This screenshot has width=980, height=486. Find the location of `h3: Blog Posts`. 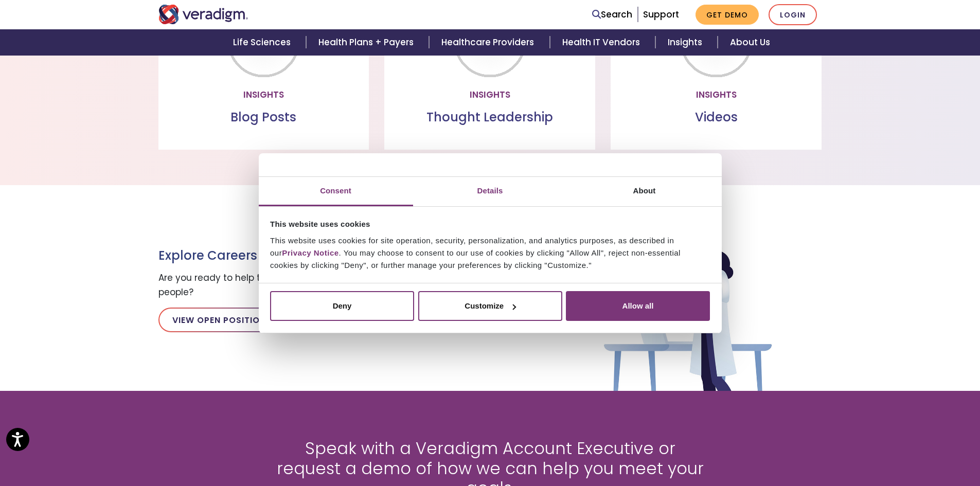

h3: Blog Posts is located at coordinates (264, 118).